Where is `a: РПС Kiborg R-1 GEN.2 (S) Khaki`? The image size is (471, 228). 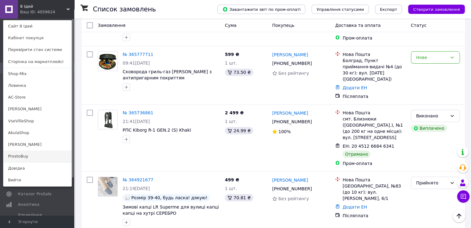
a: РПС Kiborg R-1 GEN.2 (S) Khaki is located at coordinates (157, 130).